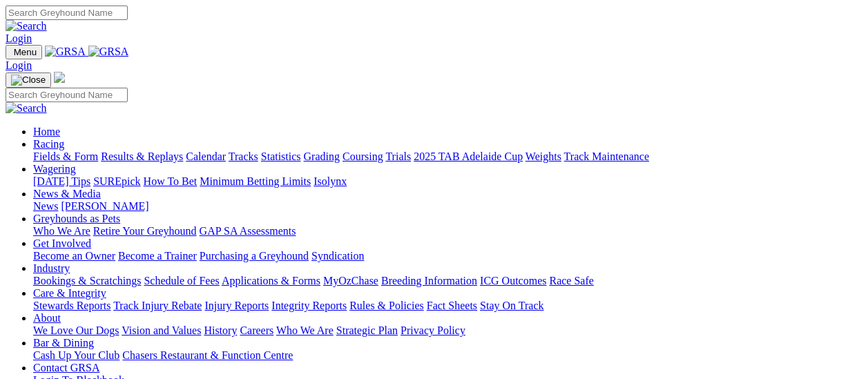 Image resolution: width=868 pixels, height=379 pixels. Describe the element at coordinates (243, 156) in the screenshot. I see `a: Tracks` at that location.